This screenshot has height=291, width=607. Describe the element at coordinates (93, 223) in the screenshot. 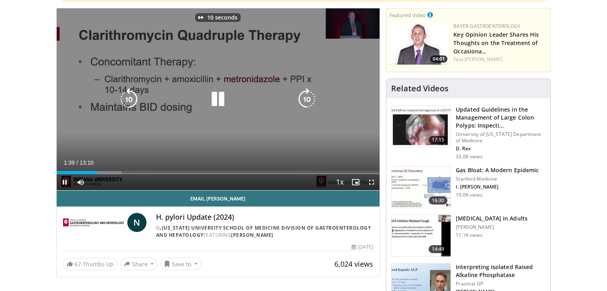

I see `img: Indiana University School of Medicine Division of Gastroenterology and Hepatology` at that location.